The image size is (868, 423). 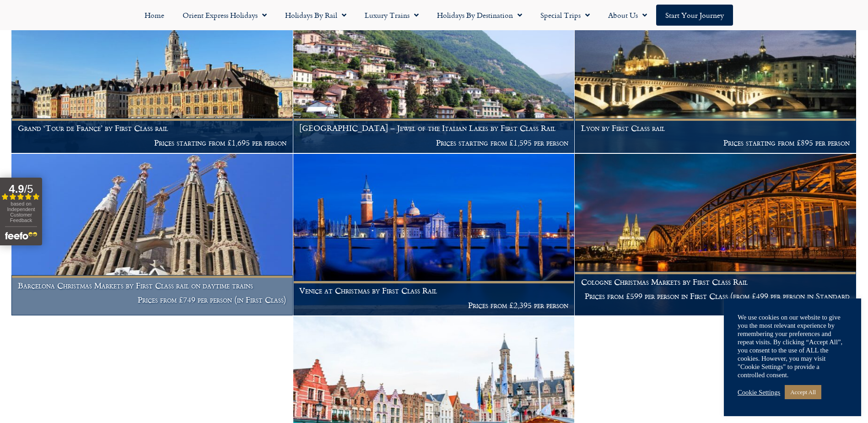 What do you see at coordinates (758, 392) in the screenshot?
I see `a: Cookie Settings` at bounding box center [758, 392].